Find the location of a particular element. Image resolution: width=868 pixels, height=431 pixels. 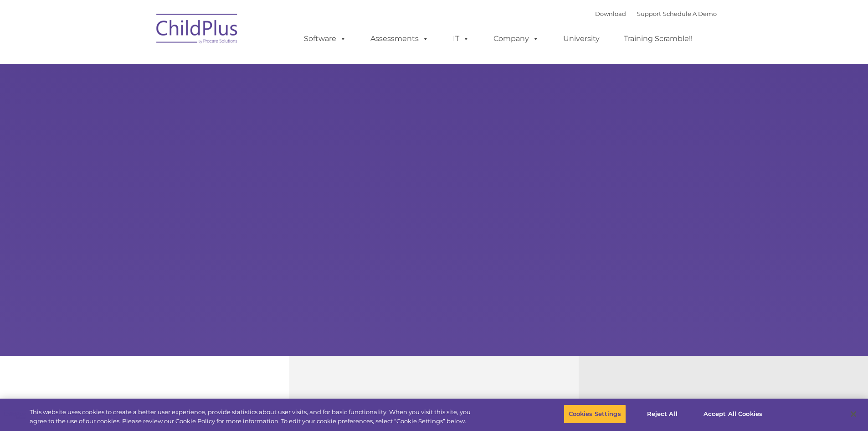

button: Reject All is located at coordinates (662, 414).